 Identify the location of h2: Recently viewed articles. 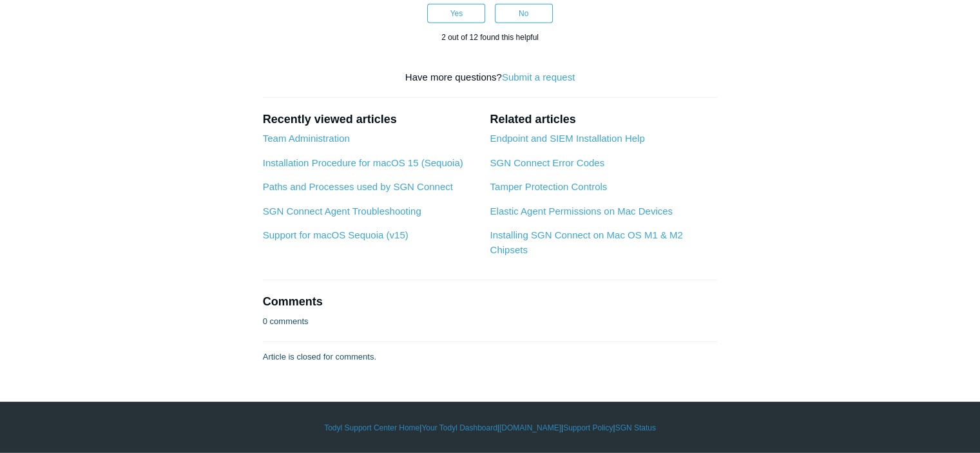
(370, 119).